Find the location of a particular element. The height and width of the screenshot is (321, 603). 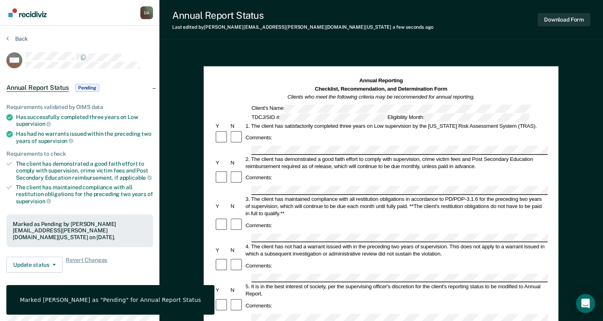

div: Open Intercom Messenger is located at coordinates (586, 303).